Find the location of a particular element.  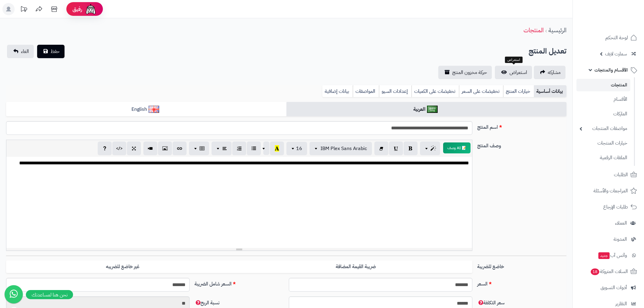

span: مشاركه is located at coordinates (554, 72).